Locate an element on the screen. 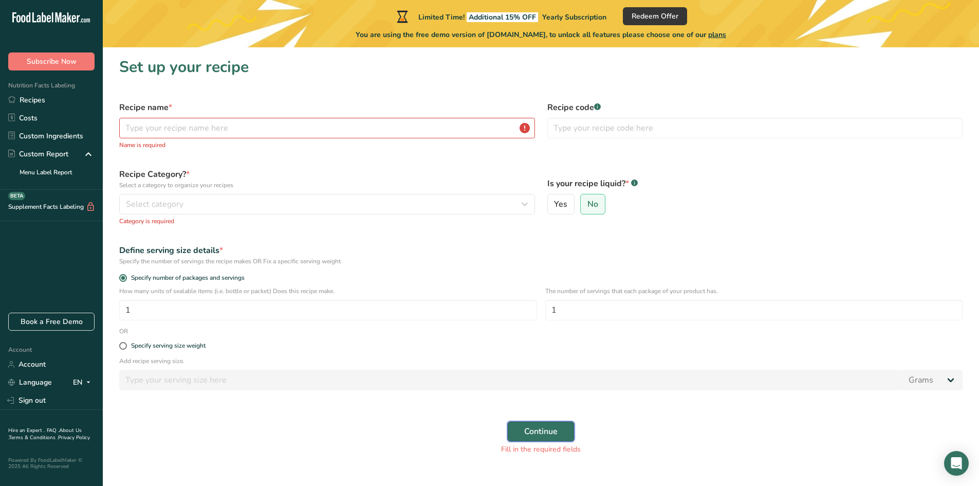  span: Continue is located at coordinates (541, 431).